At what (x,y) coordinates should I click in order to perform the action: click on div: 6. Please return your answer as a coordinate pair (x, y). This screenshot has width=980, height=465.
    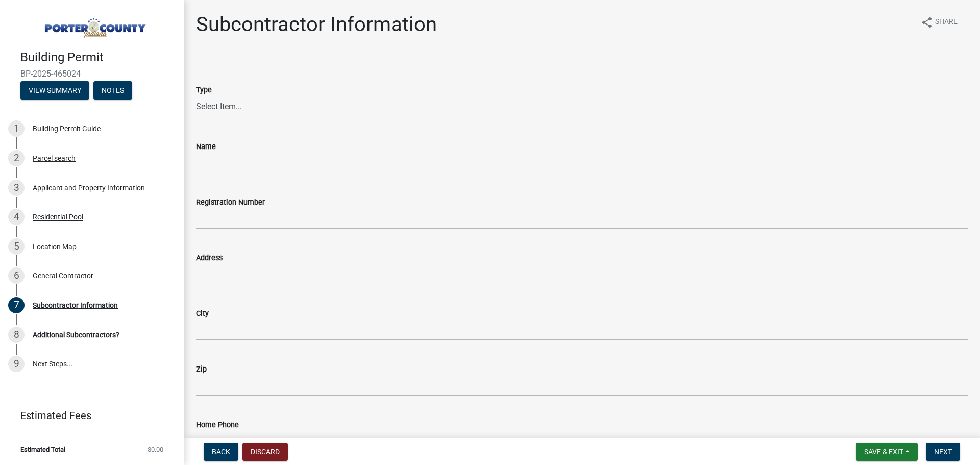
    Looking at the image, I should click on (16, 276).